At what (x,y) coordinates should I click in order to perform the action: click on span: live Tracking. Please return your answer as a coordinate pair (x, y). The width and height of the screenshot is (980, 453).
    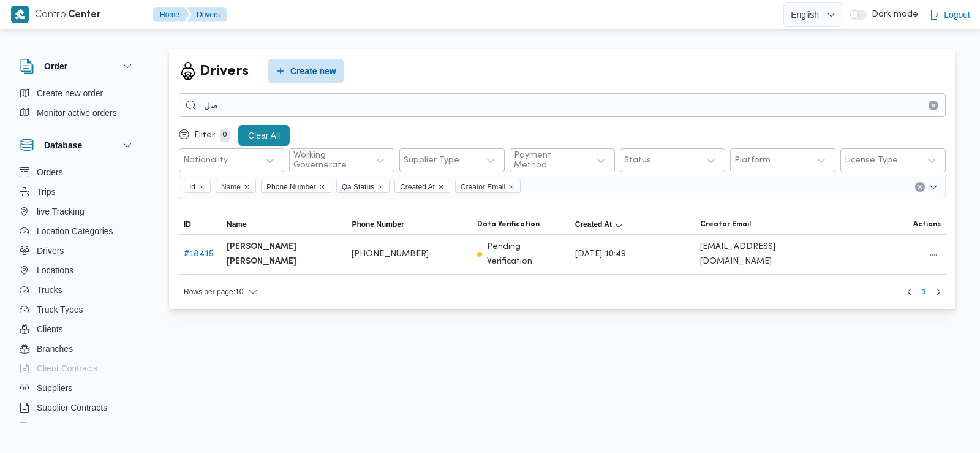
    Looking at the image, I should click on (60, 211).